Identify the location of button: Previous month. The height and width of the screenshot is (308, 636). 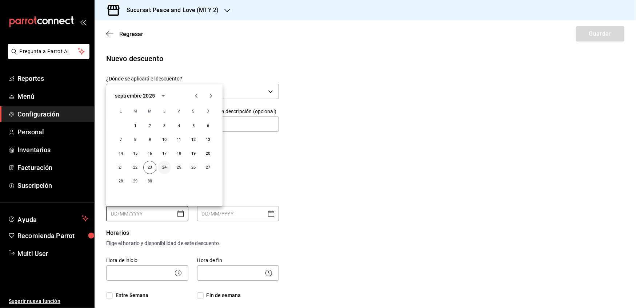
(196, 96).